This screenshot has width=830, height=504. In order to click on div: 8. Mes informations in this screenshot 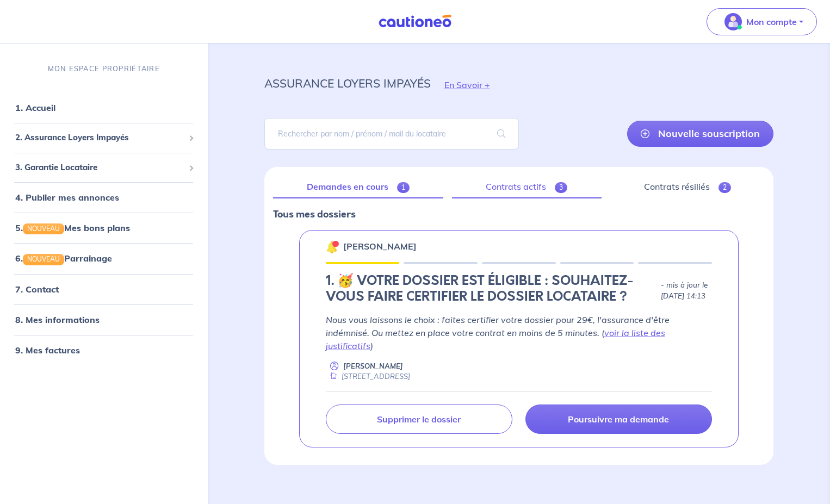, I will do `click(104, 319)`.